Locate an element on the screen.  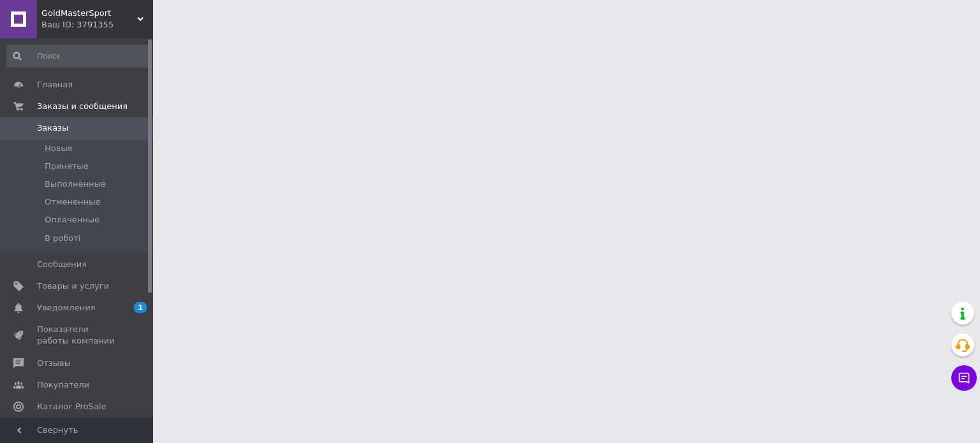
span: Заказы is located at coordinates (52, 128).